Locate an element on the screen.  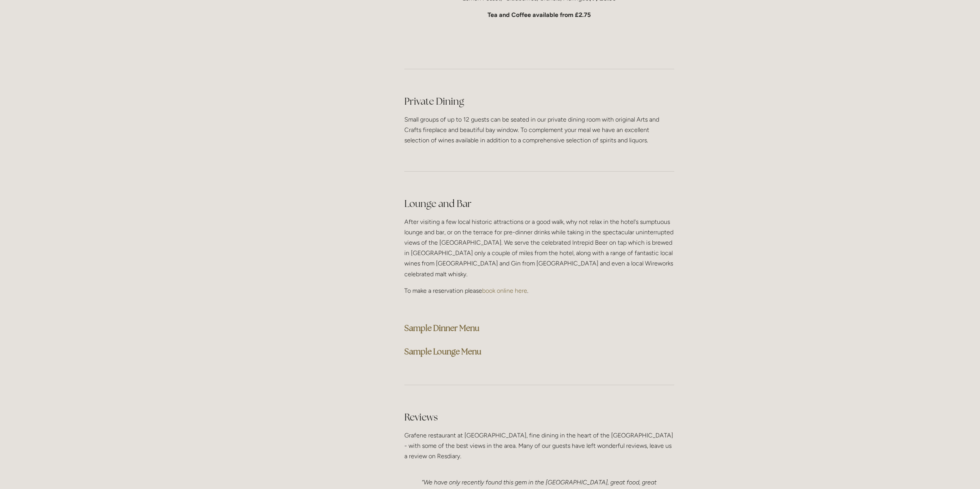
p: Small groups of up to 12 guests can be seated in our private dining room with original Arts and C... is located at coordinates (539, 130).